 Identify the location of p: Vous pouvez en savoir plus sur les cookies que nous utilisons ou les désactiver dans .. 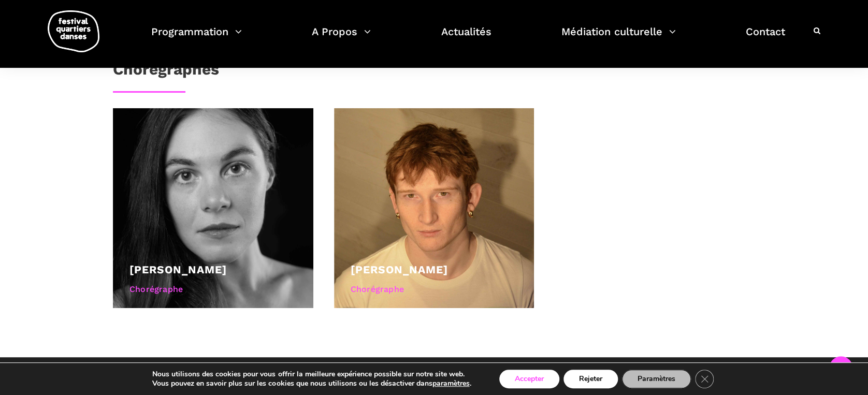
(311, 384).